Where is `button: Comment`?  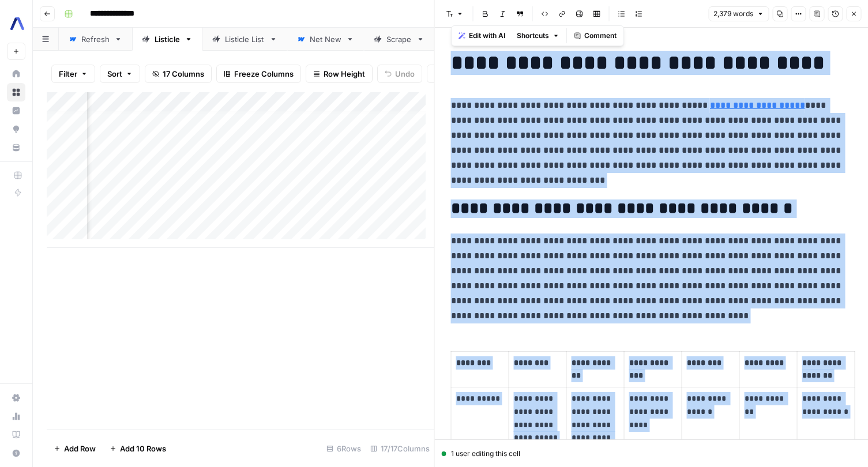 button: Comment is located at coordinates (595, 36).